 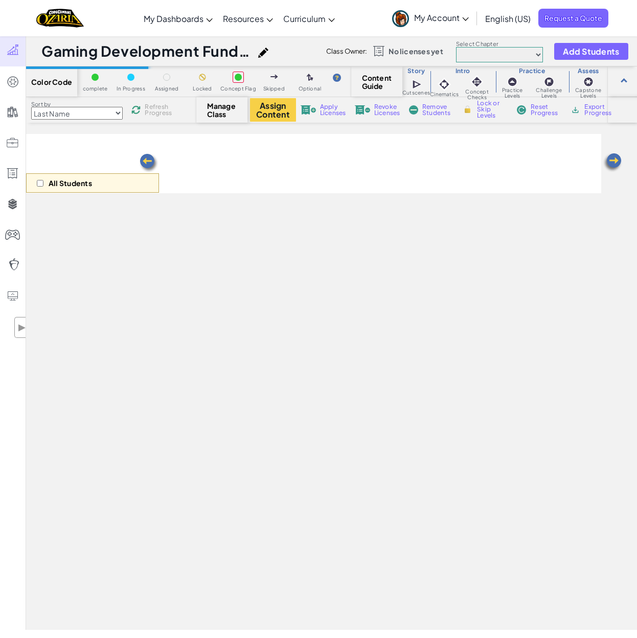 What do you see at coordinates (477, 82) in the screenshot?
I see `img: IconInteractive.svg` at bounding box center [477, 82].